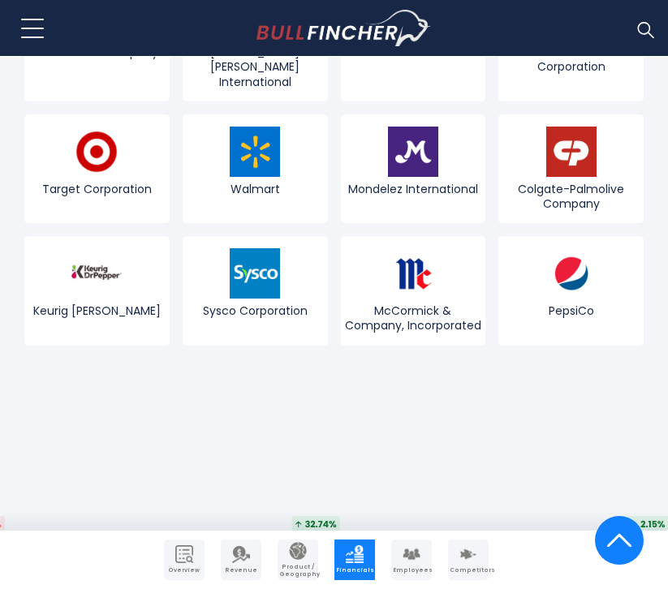  Describe the element at coordinates (570, 59) in the screenshot. I see `span: Costco Wholesale Corporation` at that location.